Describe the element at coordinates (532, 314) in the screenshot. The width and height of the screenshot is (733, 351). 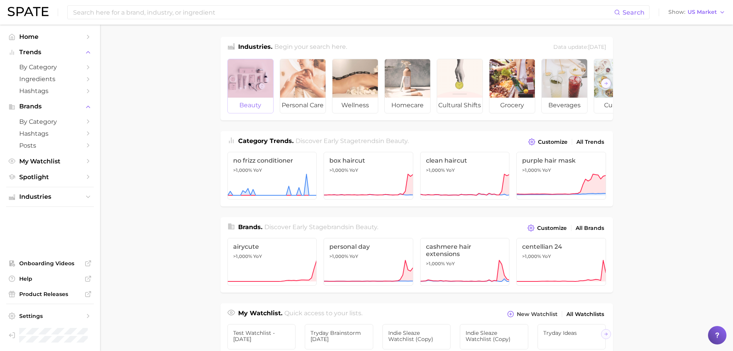
I see `button: New Watchlist` at that location.